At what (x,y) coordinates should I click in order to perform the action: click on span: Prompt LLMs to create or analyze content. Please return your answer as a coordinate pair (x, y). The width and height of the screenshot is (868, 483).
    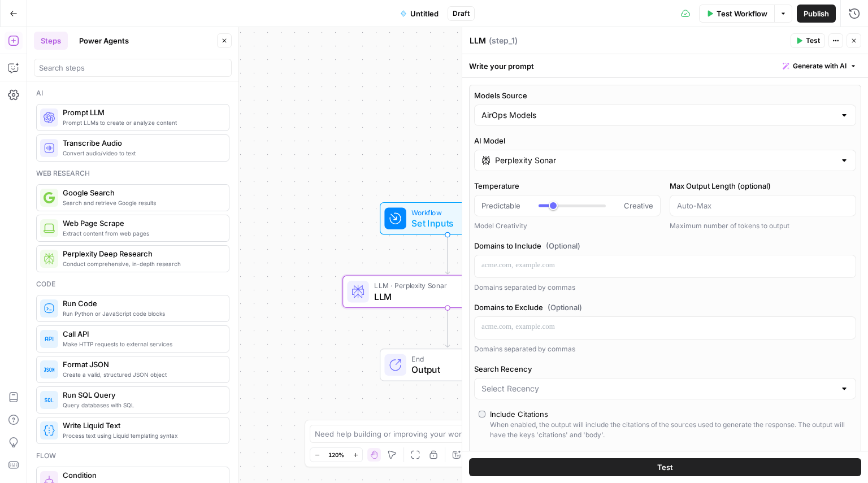
    Looking at the image, I should click on (141, 123).